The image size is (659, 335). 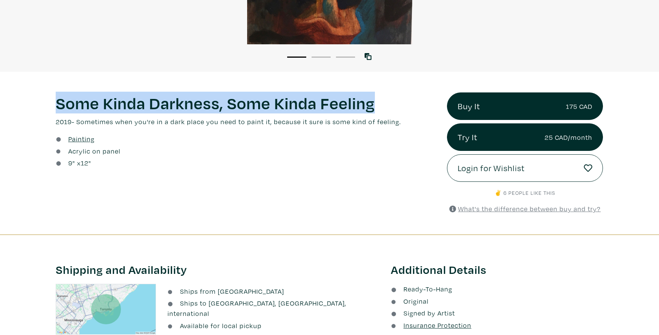 What do you see at coordinates (94, 151) in the screenshot?
I see `a: Acrylic on panel` at bounding box center [94, 151].